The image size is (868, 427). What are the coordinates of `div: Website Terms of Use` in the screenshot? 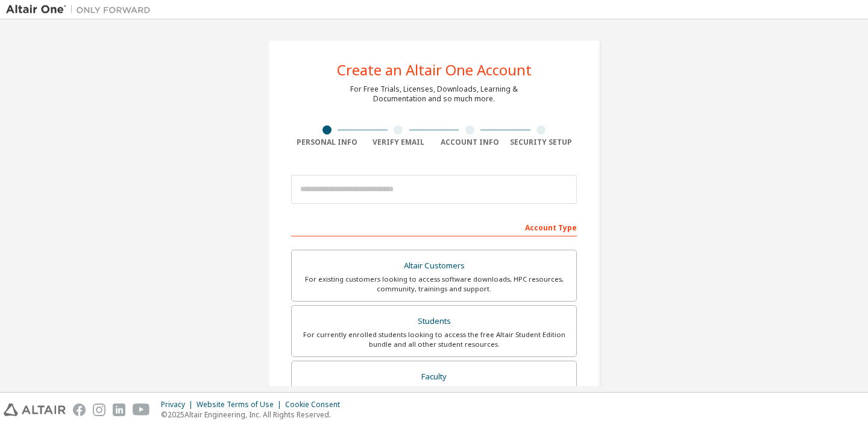 It's located at (240, 404).